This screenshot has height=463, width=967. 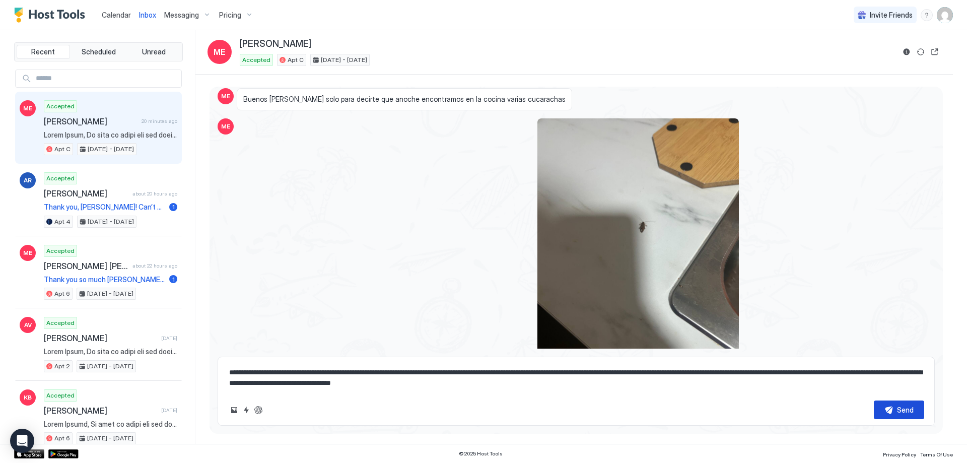 What do you see at coordinates (155, 193) in the screenshot?
I see `span: about 20 hours ago` at bounding box center [155, 193].